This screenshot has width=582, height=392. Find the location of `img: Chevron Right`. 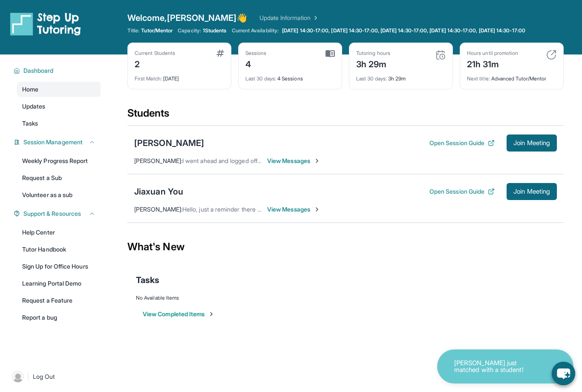

img: Chevron Right is located at coordinates (315, 18).